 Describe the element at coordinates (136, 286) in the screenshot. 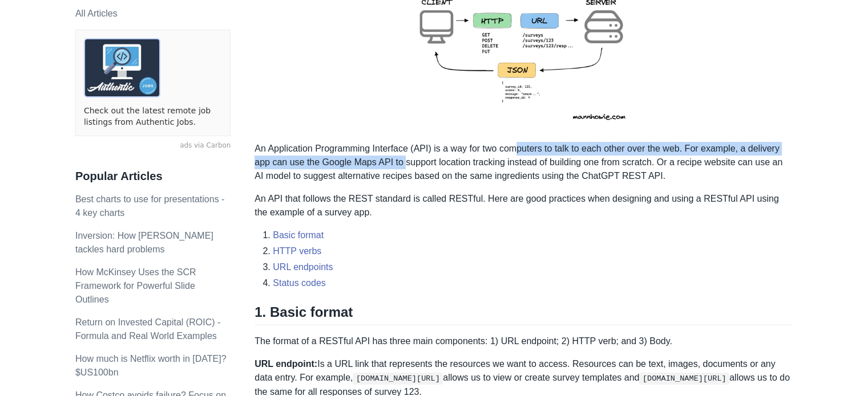

I see `a: How McKinsey Uses the SCR Framework for Powerful Slide Outlines` at that location.